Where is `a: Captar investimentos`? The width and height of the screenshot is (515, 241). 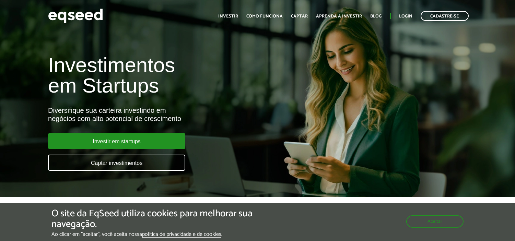 a: Captar investimentos is located at coordinates (117, 163).